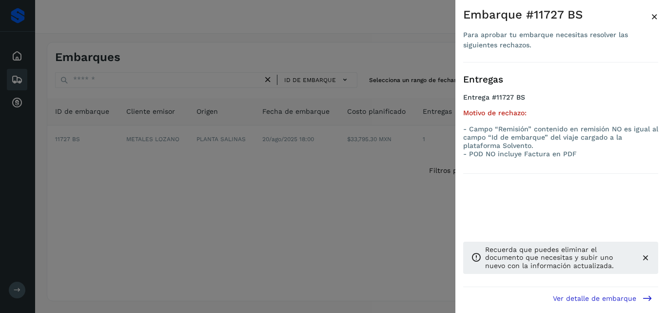  I want to click on button: Close, so click(654, 17).